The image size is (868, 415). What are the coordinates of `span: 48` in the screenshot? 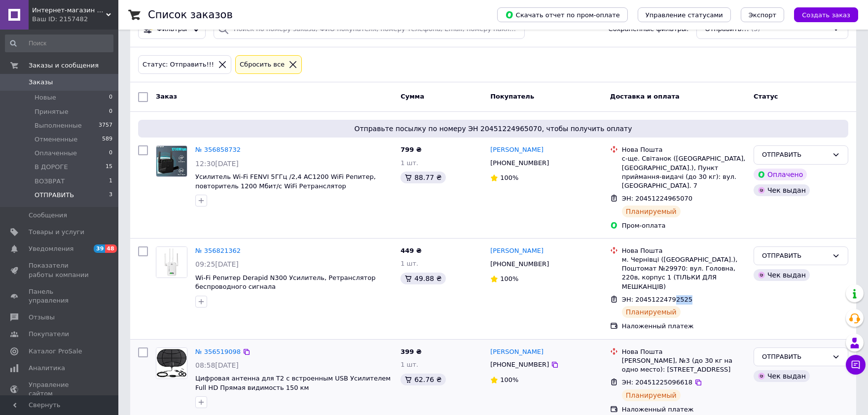 It's located at (111, 249).